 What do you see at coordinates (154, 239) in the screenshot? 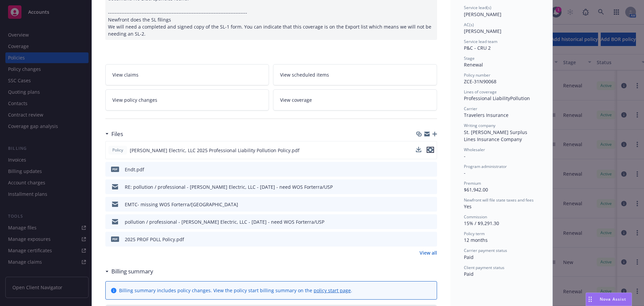
I see `div: 2025 PROF POLL Policy.pdf` at bounding box center [154, 239].